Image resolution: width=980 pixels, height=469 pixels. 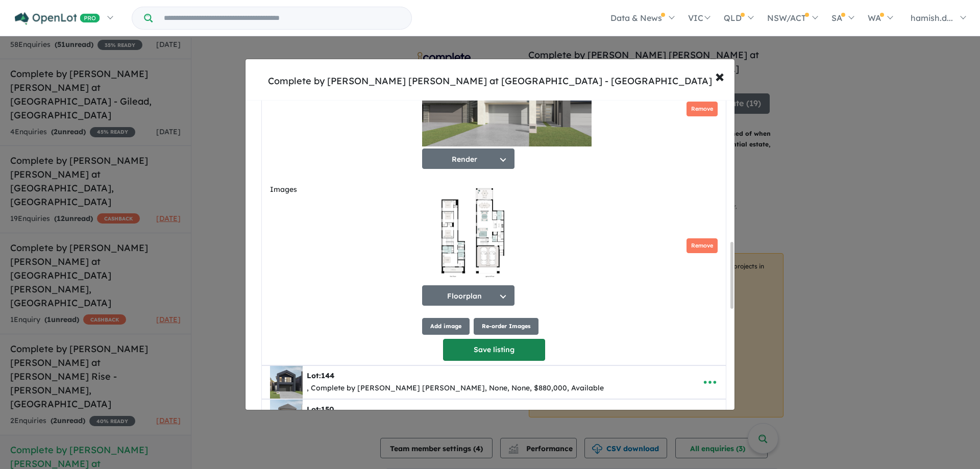 What do you see at coordinates (468, 159) in the screenshot?
I see `button: Render` at bounding box center [468, 159].